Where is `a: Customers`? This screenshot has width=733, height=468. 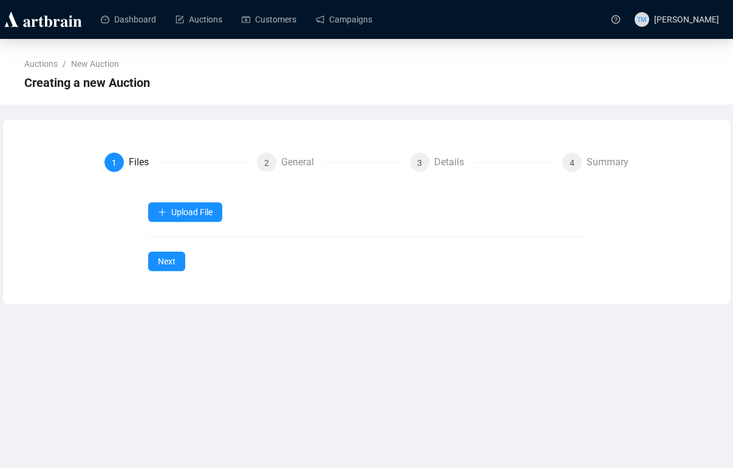 a: Customers is located at coordinates (269, 19).